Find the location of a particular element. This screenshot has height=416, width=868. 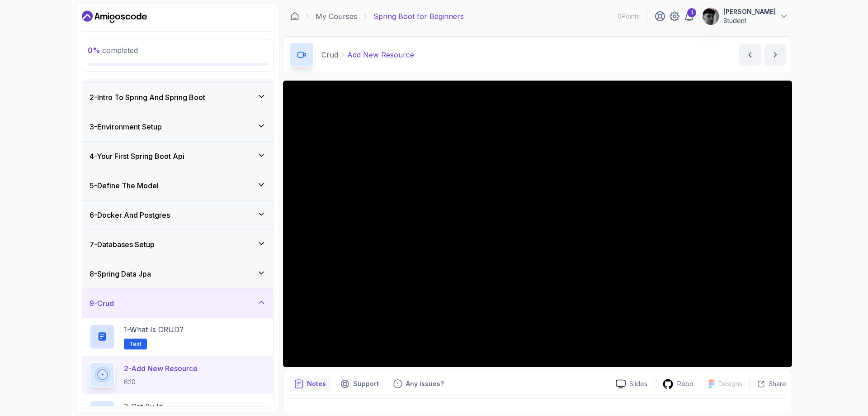

h3: 5 - Define The Model is located at coordinates (124, 185).